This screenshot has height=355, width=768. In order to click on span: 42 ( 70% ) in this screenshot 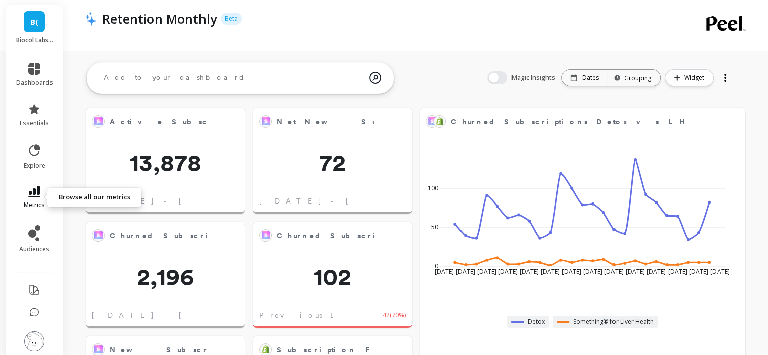, I will do `click(394, 315)`.